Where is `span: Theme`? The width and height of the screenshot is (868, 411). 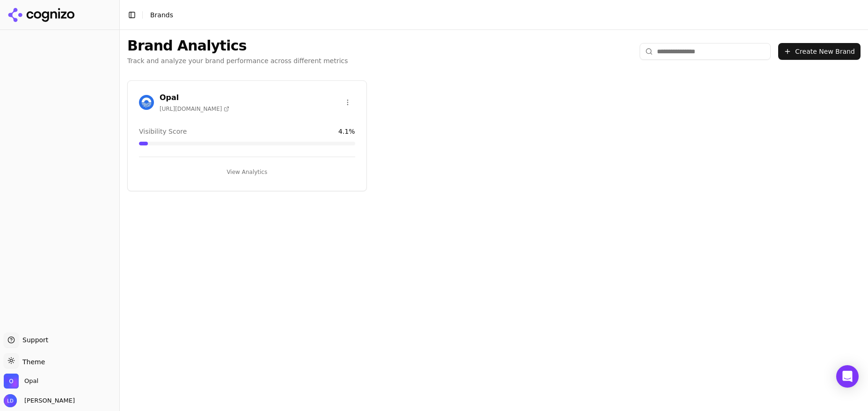
span: Theme is located at coordinates (31, 362).